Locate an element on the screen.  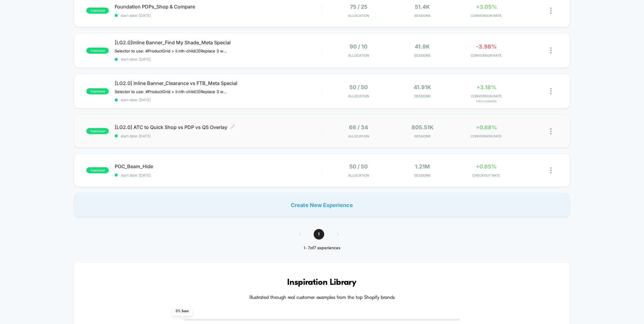
span: [LG2.0] Inline Banner_Clearance vs FTB_Meta Special is located at coordinates (218, 83).